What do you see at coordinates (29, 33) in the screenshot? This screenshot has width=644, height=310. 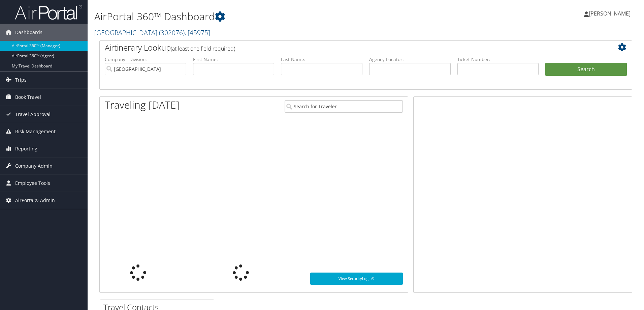 I see `span: Dashboards` at bounding box center [29, 33].